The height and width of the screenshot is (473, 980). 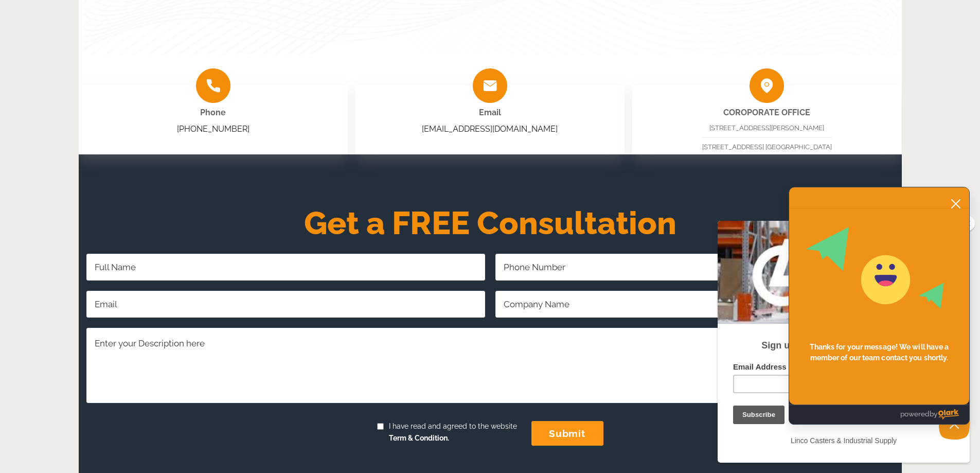 What do you see at coordinates (419, 438) in the screenshot?
I see `strong: Term & Condition.` at bounding box center [419, 438].